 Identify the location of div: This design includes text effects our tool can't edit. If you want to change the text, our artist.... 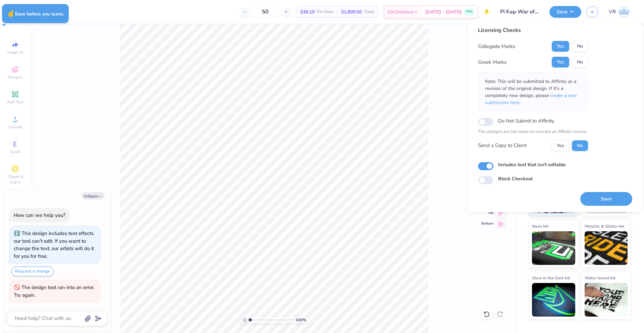
(54, 245).